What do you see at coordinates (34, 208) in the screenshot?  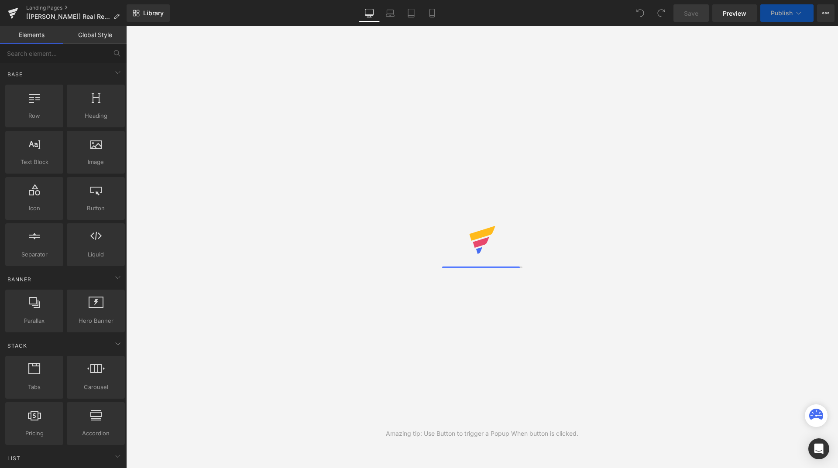 I see `span: Icon` at bounding box center [34, 208].